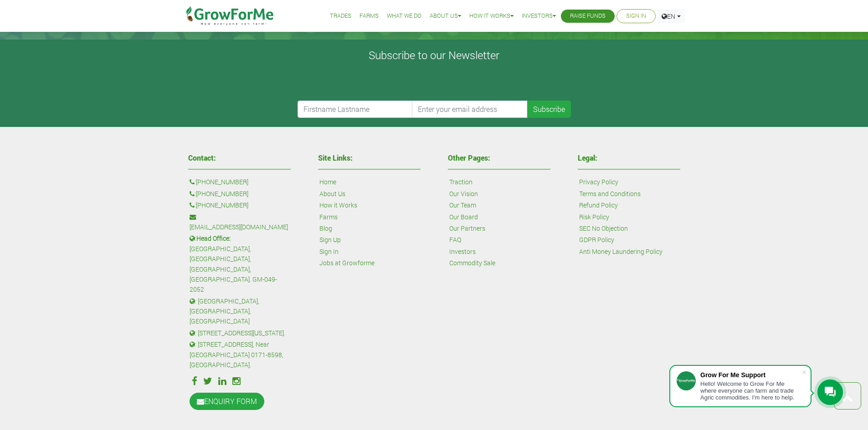 The width and height of the screenshot is (868, 430). What do you see at coordinates (597, 240) in the screenshot?
I see `a: GDPR Policy` at bounding box center [597, 240].